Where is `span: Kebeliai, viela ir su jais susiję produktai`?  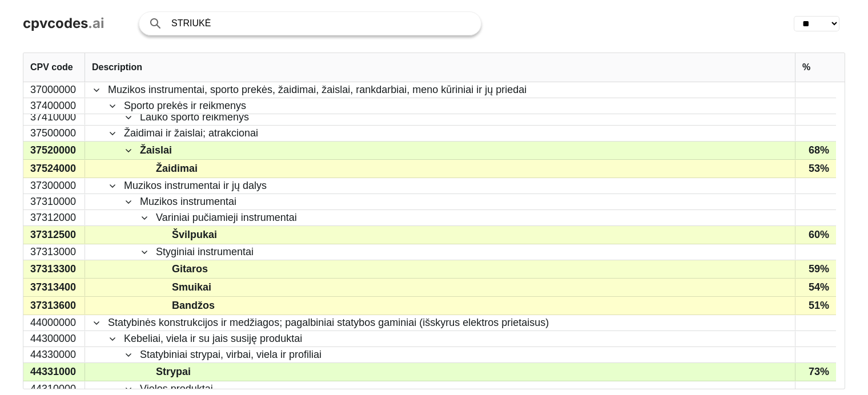
span: Kebeliai, viela ir su jais susiję produktai is located at coordinates (213, 339).